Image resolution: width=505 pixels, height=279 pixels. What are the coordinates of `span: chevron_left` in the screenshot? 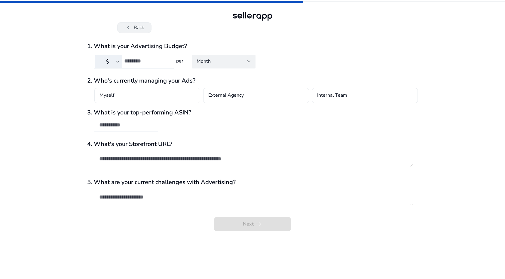 It's located at (128, 28).